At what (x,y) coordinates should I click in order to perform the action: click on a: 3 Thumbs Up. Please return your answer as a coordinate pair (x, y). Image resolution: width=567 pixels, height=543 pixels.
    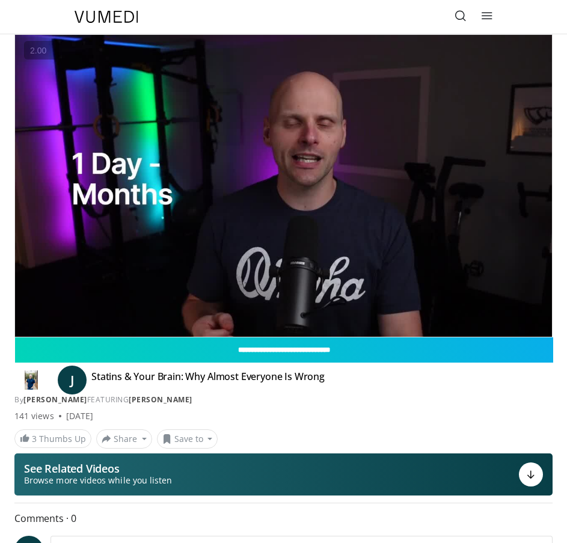
    Looking at the image, I should click on (53, 438).